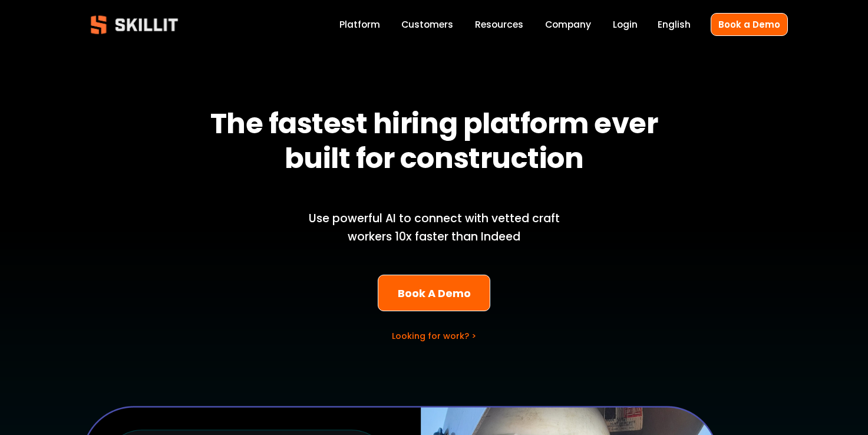 Image resolution: width=868 pixels, height=435 pixels. Describe the element at coordinates (134, 25) in the screenshot. I see `a: Skillit` at that location.